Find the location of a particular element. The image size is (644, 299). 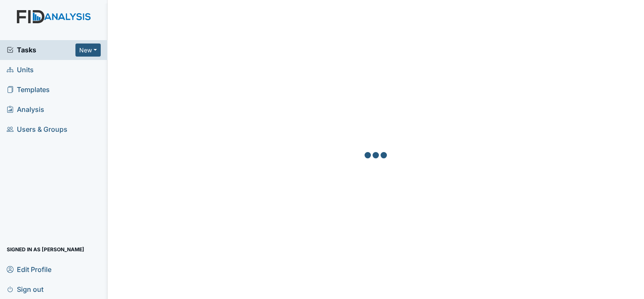

span: Units is located at coordinates (20, 70).